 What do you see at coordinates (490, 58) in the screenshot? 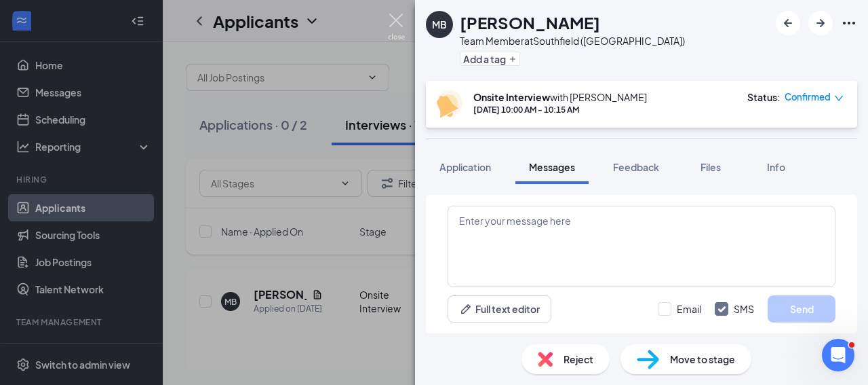
I see `button: PlusAdd a tag` at bounding box center [490, 58].